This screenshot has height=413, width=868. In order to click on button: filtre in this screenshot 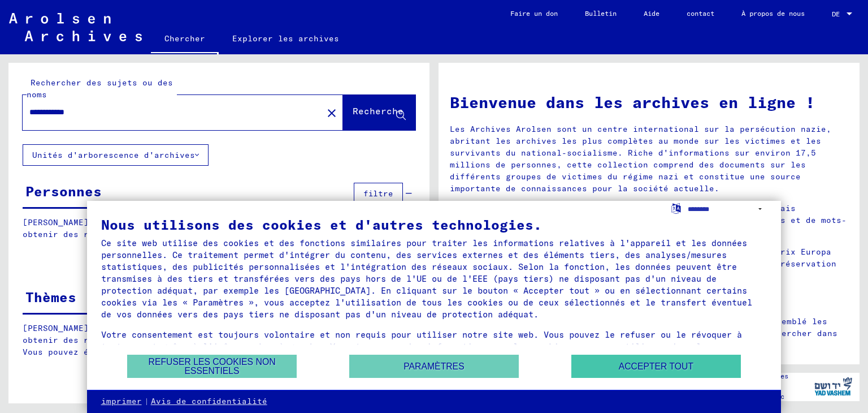, I will do `click(378, 193)`.